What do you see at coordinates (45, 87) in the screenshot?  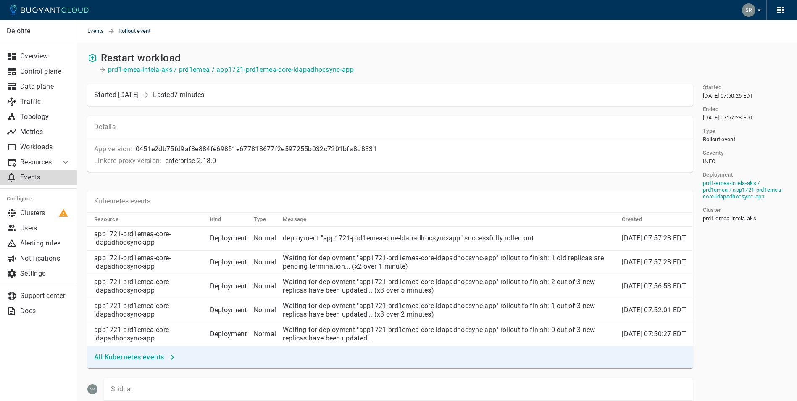 I see `p: Data plane` at bounding box center [45, 87].